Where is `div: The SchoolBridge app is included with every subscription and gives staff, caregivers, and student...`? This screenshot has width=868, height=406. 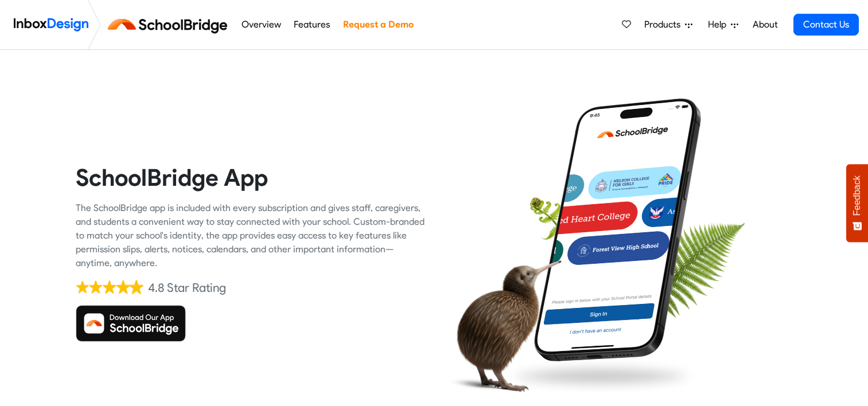 div: The SchoolBridge app is included with every subscription and gives staff, caregivers, and student... is located at coordinates (251, 236).